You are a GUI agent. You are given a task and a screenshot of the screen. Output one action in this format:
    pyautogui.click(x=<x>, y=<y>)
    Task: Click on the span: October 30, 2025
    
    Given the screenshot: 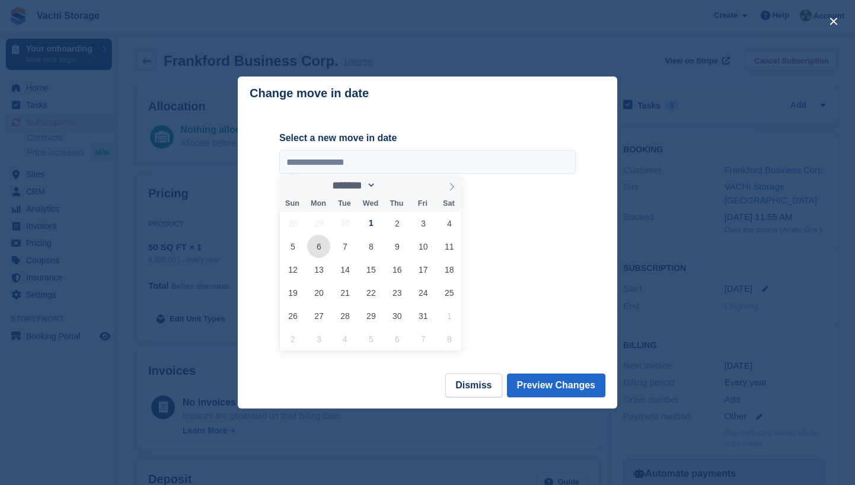 What is the action you would take?
    pyautogui.click(x=396, y=315)
    